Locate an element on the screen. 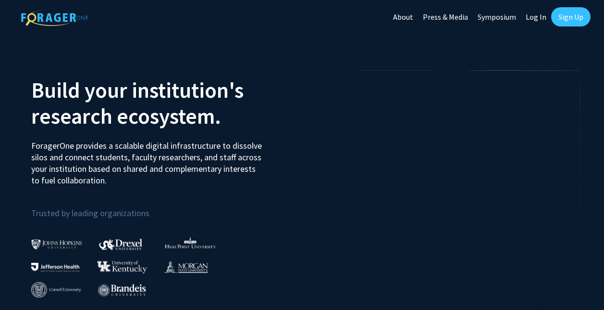  p: Trusted by leading organizations is located at coordinates (163, 207).